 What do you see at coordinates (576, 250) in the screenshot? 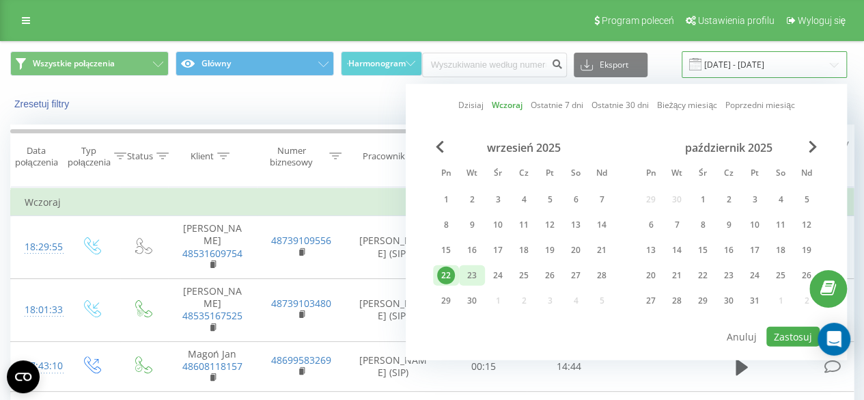
I see `div: 20` at bounding box center [576, 250].